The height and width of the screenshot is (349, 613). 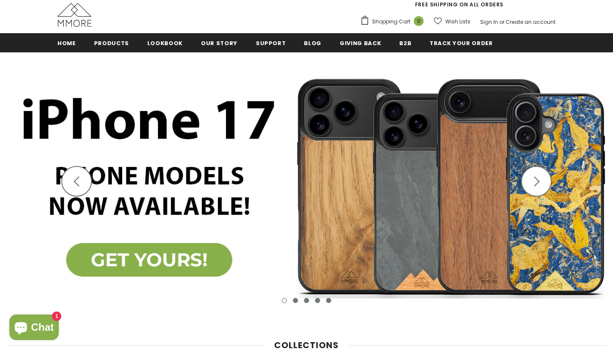 What do you see at coordinates (405, 43) in the screenshot?
I see `span: B2B` at bounding box center [405, 43].